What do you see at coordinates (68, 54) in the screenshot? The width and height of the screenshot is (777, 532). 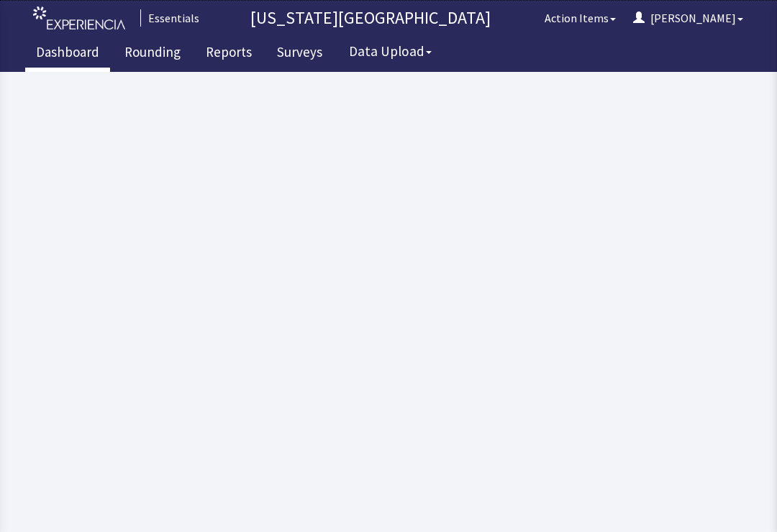 I see `a: Dashboard` at bounding box center [68, 54].